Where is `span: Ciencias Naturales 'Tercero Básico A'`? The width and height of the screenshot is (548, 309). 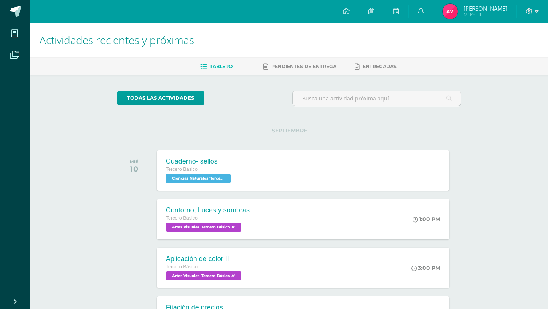
span: Ciencias Naturales 'Tercero Básico A' is located at coordinates (198, 178).